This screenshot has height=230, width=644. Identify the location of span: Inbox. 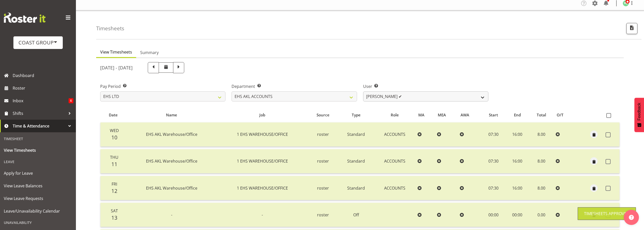
(40, 101).